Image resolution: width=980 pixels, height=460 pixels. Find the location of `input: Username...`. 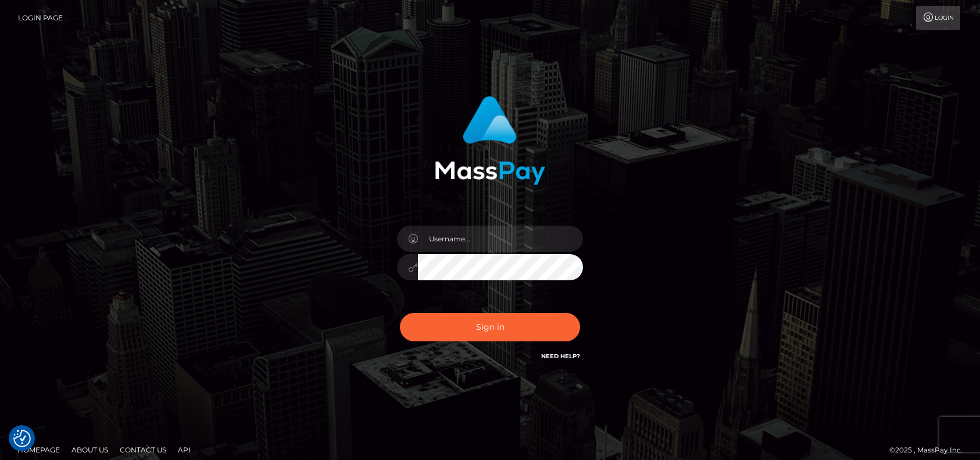

input: Username... is located at coordinates (500, 238).